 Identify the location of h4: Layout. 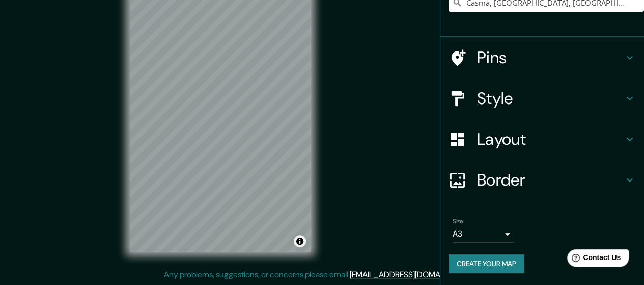
(550, 139).